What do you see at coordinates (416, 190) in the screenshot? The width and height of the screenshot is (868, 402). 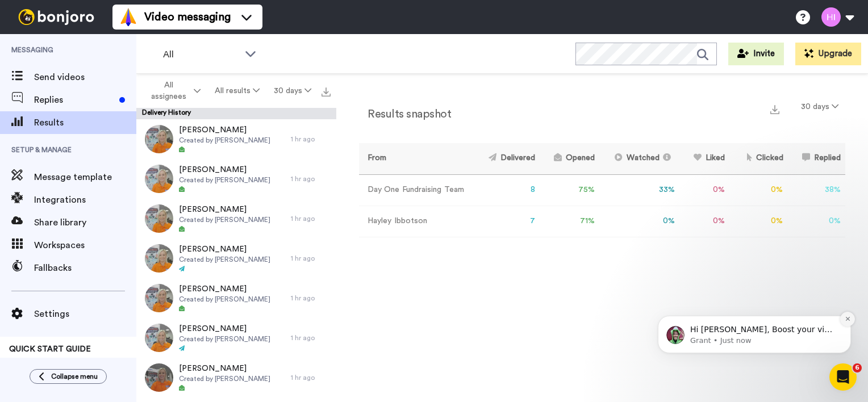 I see `td: Day One Fundraising Team` at bounding box center [416, 190].